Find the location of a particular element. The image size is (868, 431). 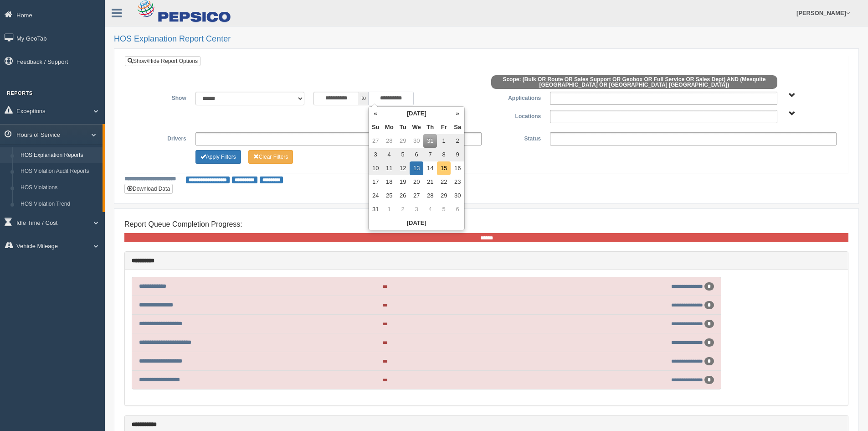

span: to is located at coordinates (364, 98).